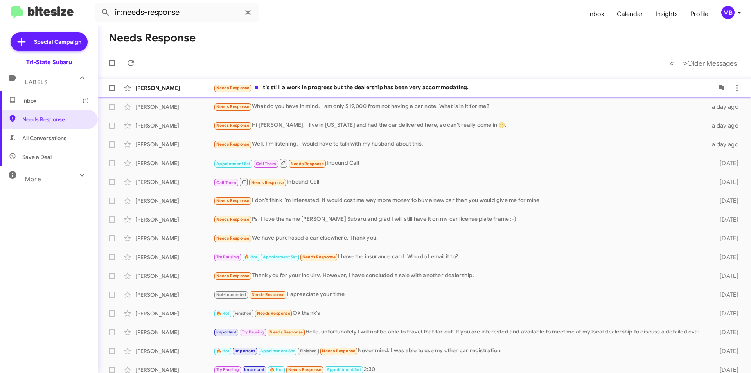  What do you see at coordinates (667, 14) in the screenshot?
I see `span: Insights` at bounding box center [667, 14].